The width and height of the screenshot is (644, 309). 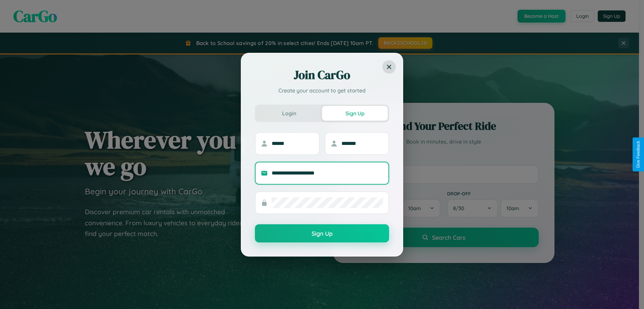 What do you see at coordinates (322, 75) in the screenshot?
I see `h2: Join CarGo` at bounding box center [322, 75].